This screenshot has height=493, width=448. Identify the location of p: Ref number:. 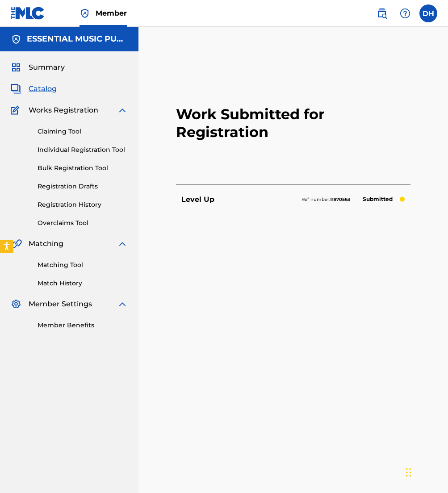
(325, 199).